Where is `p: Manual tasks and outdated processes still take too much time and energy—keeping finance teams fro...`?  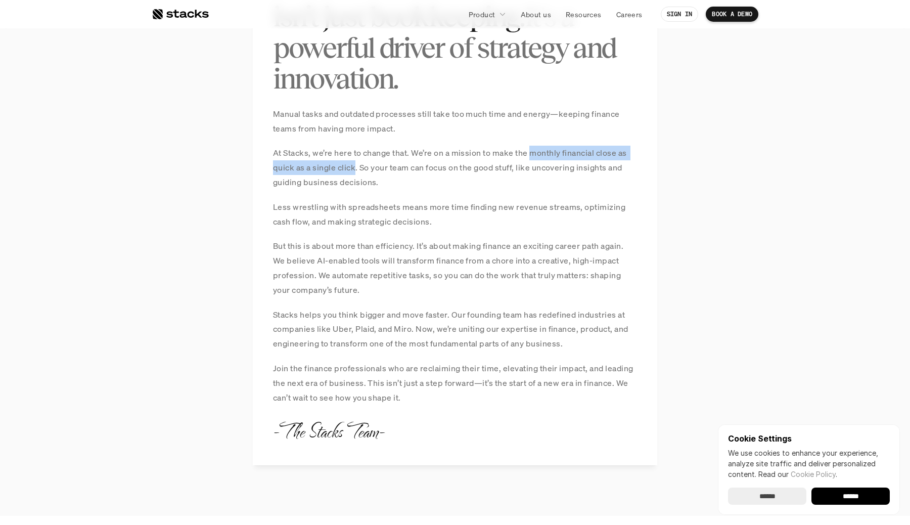
p: Manual tasks and outdated processes still take too much time and energy—keeping finance teams fro... is located at coordinates (455, 121).